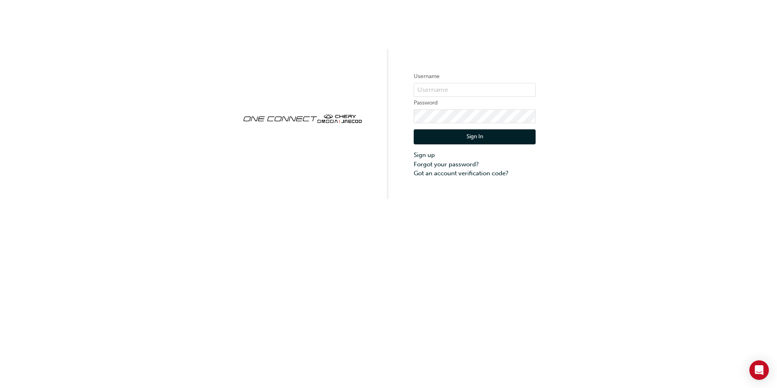 The width and height of the screenshot is (777, 388). I want to click on img: oneconnect, so click(302, 118).